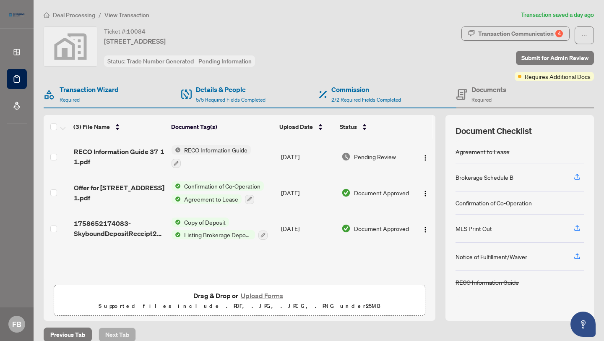 The image size is (604, 341). I want to click on div: Transaction Communication, so click(521, 34).